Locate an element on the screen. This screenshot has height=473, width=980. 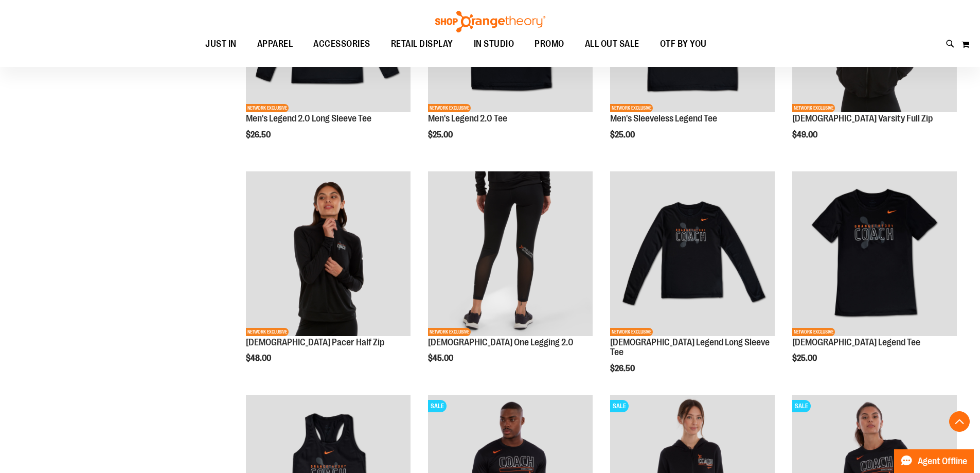
a: Men's Legend 2.0 Tee is located at coordinates (467, 118).